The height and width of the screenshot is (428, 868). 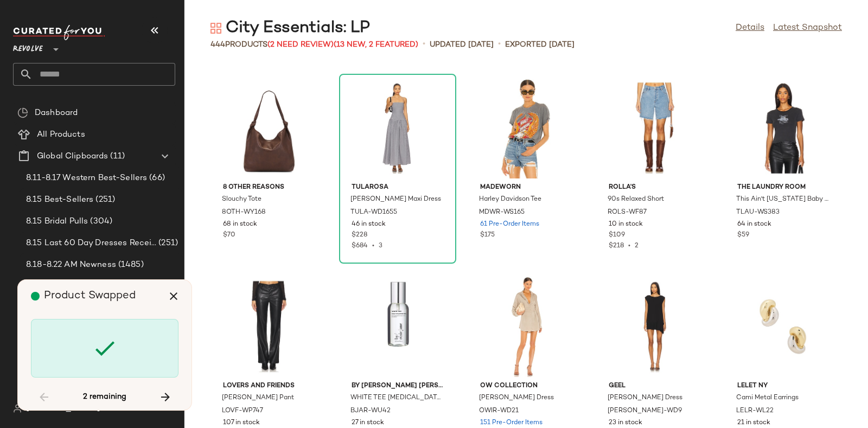 I want to click on span: LELET NY, so click(x=783, y=386).